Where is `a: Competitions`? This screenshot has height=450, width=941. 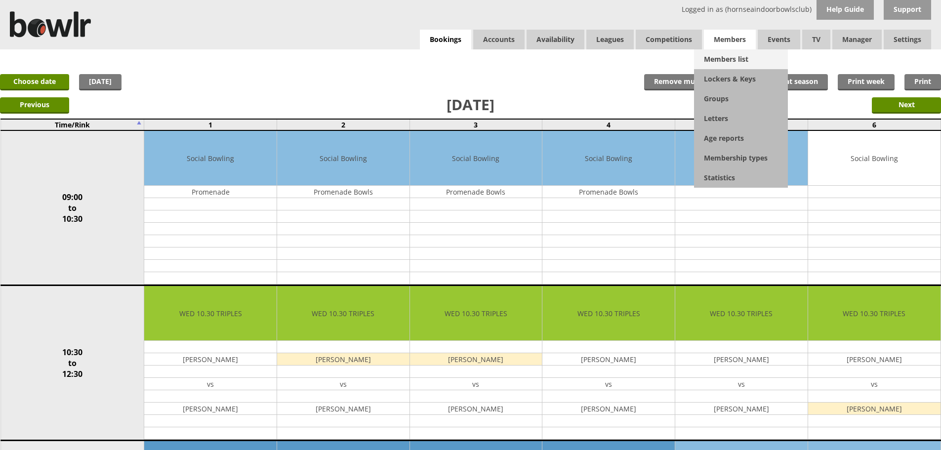 a: Competitions is located at coordinates (669, 40).